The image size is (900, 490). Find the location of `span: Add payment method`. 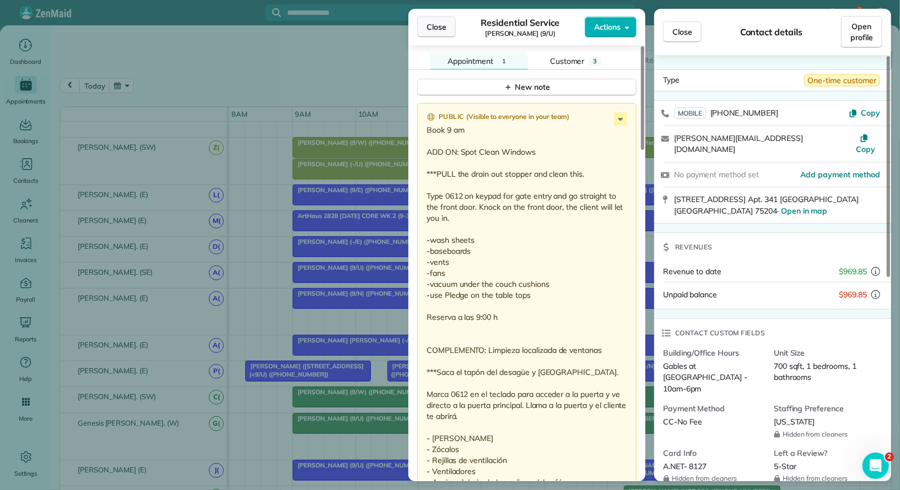

span: Add payment method is located at coordinates (840, 175).